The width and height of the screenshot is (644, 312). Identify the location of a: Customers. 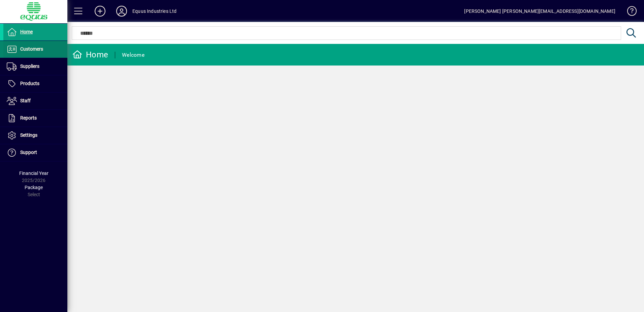
(35, 49).